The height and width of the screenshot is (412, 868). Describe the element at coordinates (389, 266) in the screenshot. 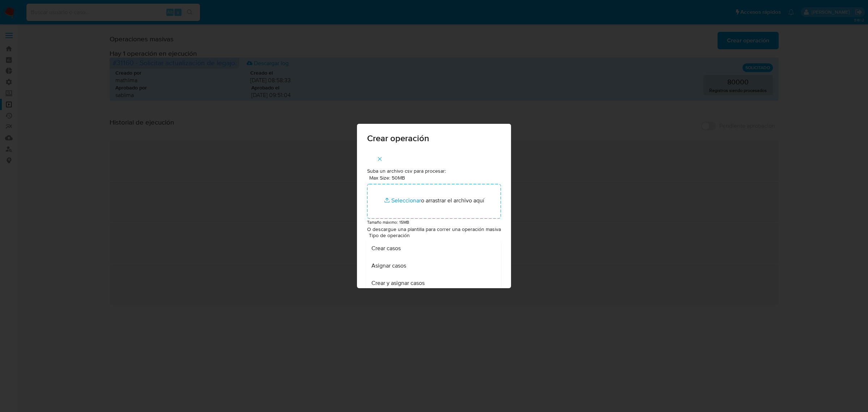

I see `span: Asignar casos` at that location.